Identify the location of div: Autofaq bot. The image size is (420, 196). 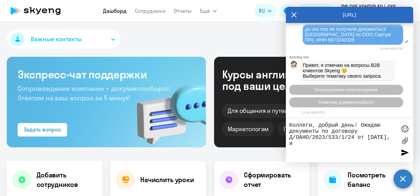
(351, 57).